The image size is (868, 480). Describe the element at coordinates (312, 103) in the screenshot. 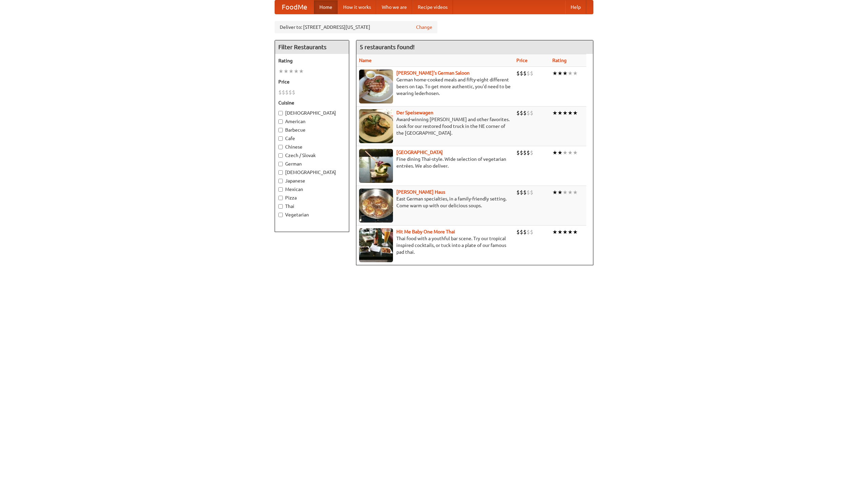

I see `h5: Cuisine` at that location.